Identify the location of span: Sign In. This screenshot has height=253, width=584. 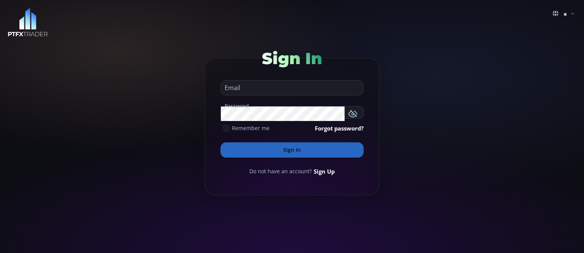
(292, 58).